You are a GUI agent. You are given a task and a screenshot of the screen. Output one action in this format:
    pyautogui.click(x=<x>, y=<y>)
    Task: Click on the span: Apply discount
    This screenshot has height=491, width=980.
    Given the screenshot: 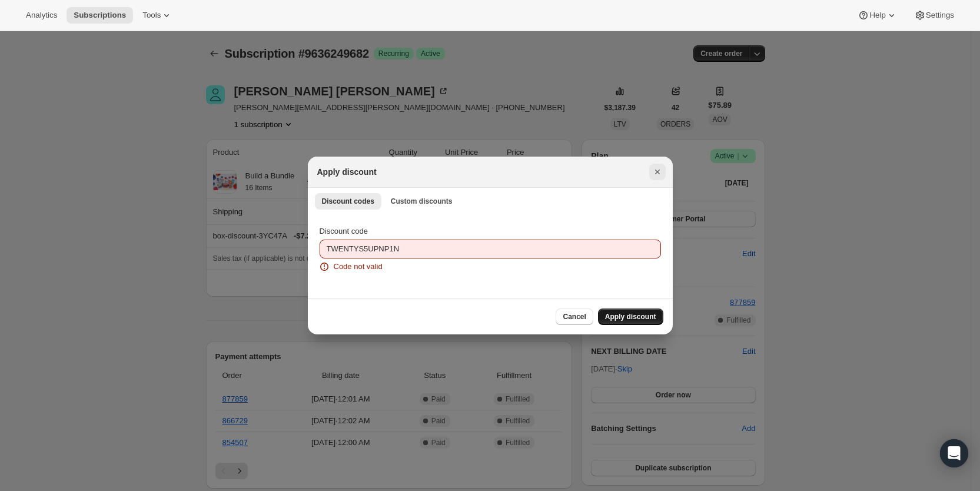 What is the action you would take?
    pyautogui.click(x=630, y=317)
    